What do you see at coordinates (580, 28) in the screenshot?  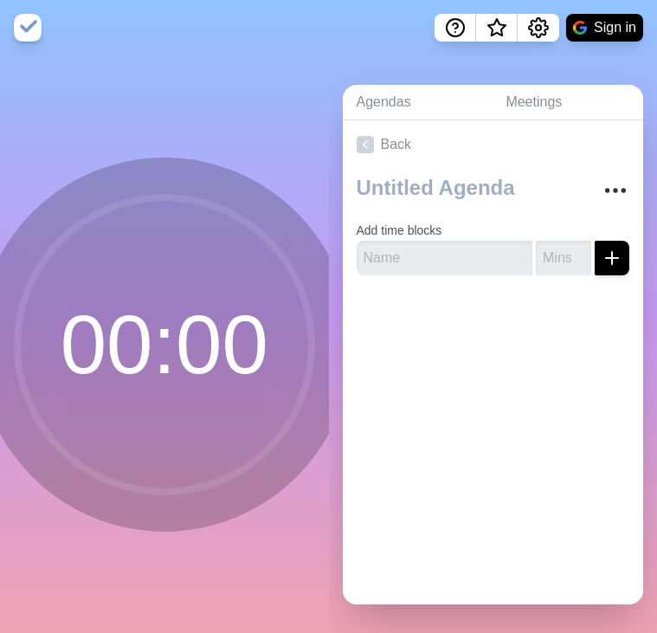 I see `img: google logo` at bounding box center [580, 28].